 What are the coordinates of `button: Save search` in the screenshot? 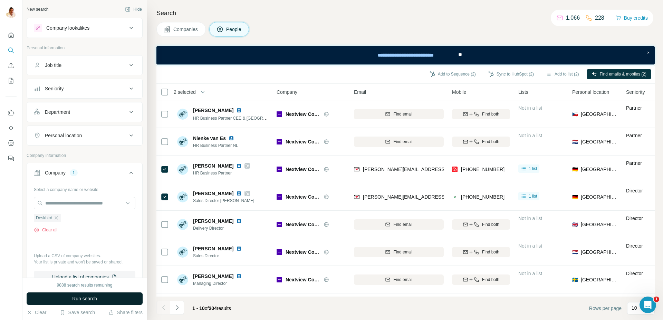 It's located at (77, 313).